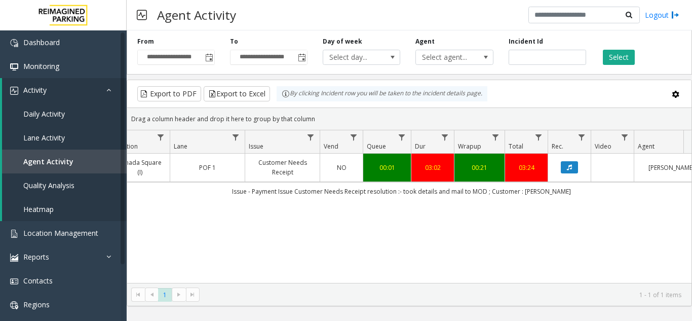 Image resolution: width=692 pixels, height=321 pixels. What do you see at coordinates (237, 94) in the screenshot?
I see `button: Export to Excel` at bounding box center [237, 94].